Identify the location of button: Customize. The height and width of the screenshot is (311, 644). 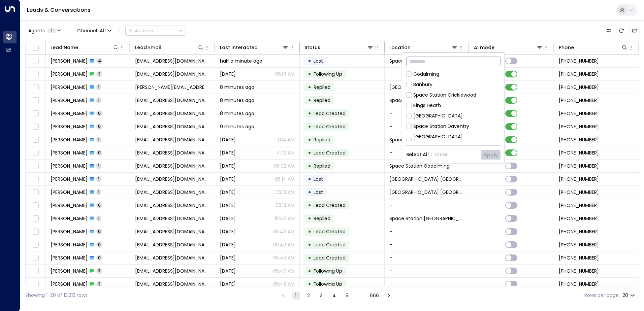
(609, 31).